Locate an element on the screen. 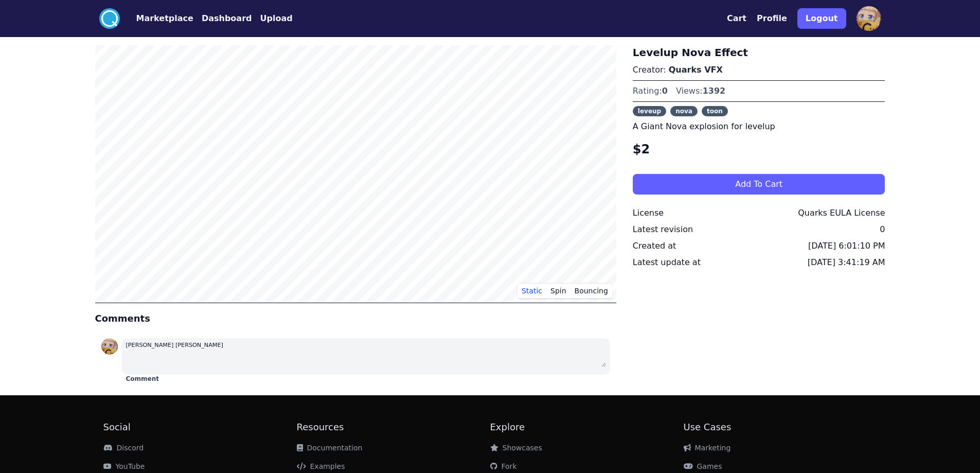 This screenshot has height=473, width=980. a: Showcases is located at coordinates (516, 447).